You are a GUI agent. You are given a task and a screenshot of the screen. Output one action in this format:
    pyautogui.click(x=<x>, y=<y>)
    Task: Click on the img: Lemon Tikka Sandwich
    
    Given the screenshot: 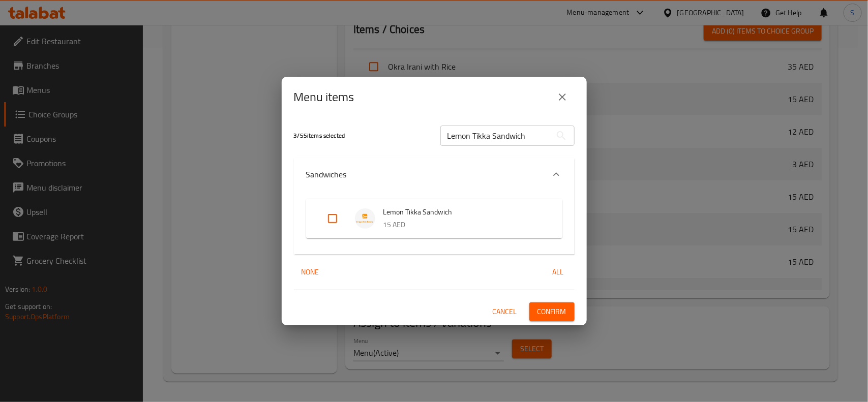 What is the action you would take?
    pyautogui.click(x=365, y=218)
    